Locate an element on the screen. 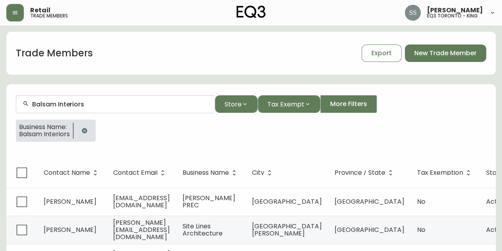 Image resolution: width=502 pixels, height=251 pixels. span: More Filters is located at coordinates (348, 104).